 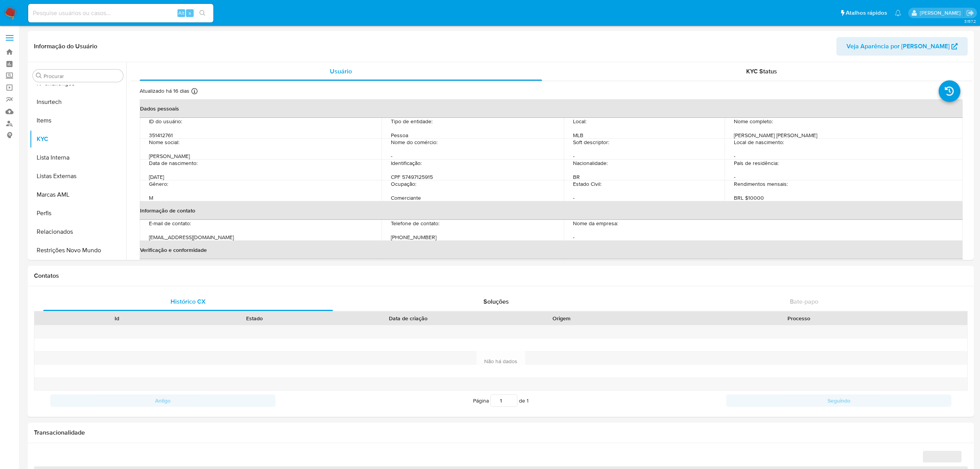 I want to click on p: Sujeito obrigado :, so click(x=375, y=257).